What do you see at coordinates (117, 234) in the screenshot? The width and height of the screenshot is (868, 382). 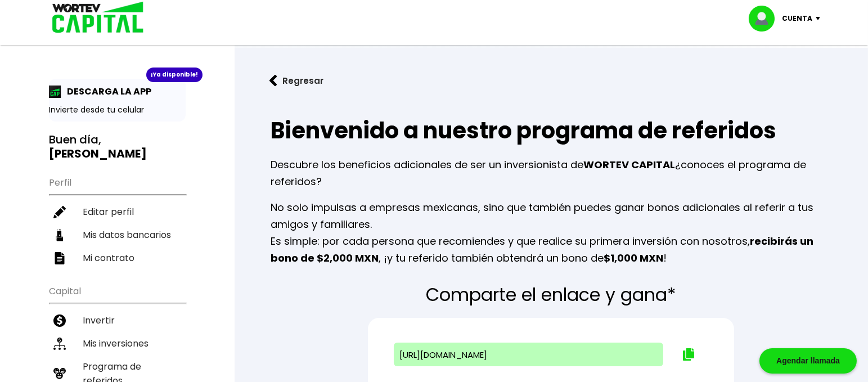 I see `li: Mis datos bancarios` at bounding box center [117, 234].